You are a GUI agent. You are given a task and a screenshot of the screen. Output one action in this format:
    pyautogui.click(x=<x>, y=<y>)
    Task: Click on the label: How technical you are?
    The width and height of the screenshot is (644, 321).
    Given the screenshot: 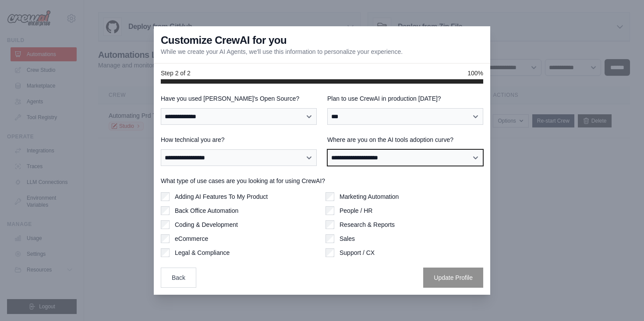 What is the action you would take?
    pyautogui.click(x=239, y=140)
    